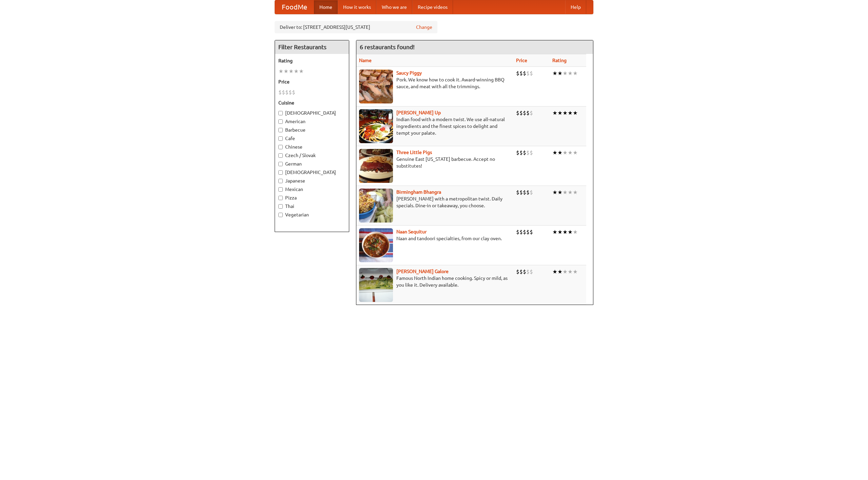 The height and width of the screenshot is (480, 868). I want to click on img: saucy.jpg, so click(376, 86).